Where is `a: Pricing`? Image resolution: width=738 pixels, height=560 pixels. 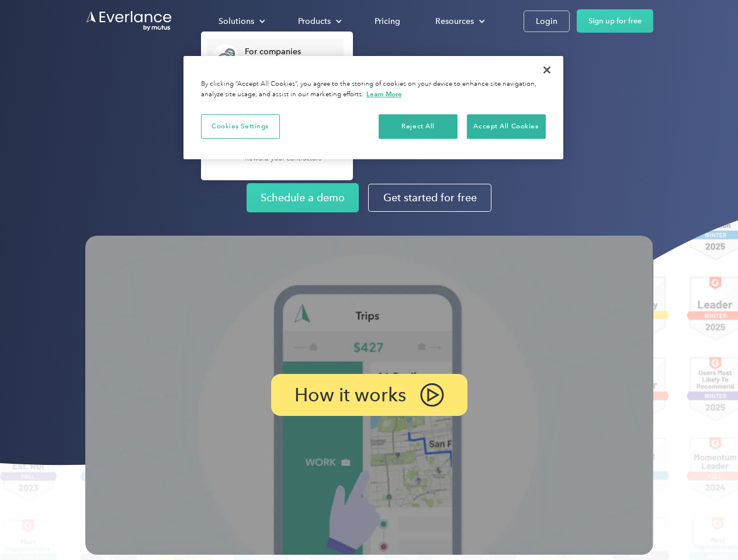
a: Pricing is located at coordinates (387, 21).